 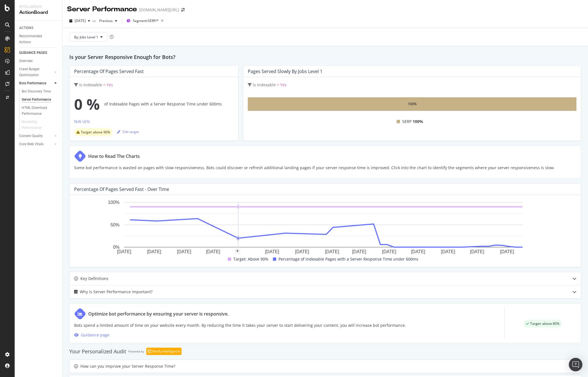 What do you see at coordinates (39, 39) in the screenshot?
I see `a: Recommended Actions` at bounding box center [39, 39].